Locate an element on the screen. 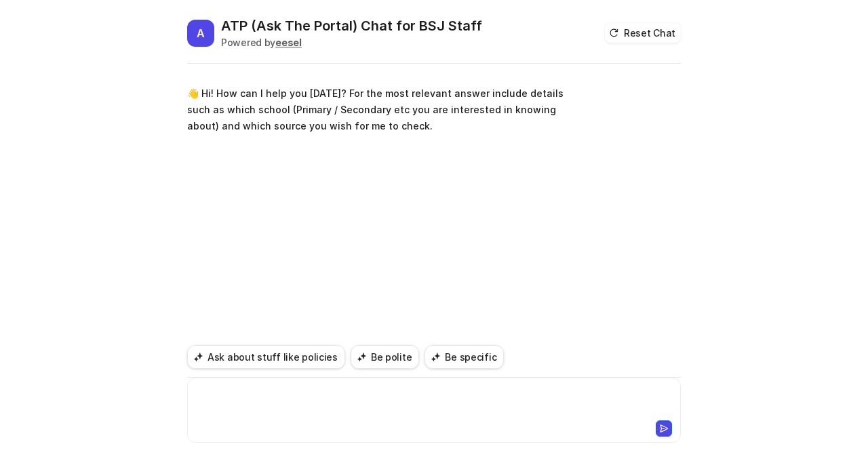  div: Powered by is located at coordinates (351, 42).